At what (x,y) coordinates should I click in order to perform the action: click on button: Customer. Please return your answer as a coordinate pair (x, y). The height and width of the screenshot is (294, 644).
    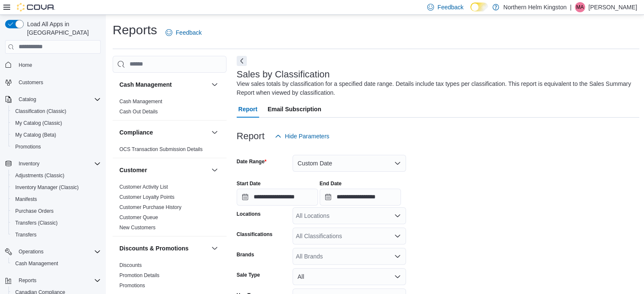
    Looking at the image, I should click on (164, 170).